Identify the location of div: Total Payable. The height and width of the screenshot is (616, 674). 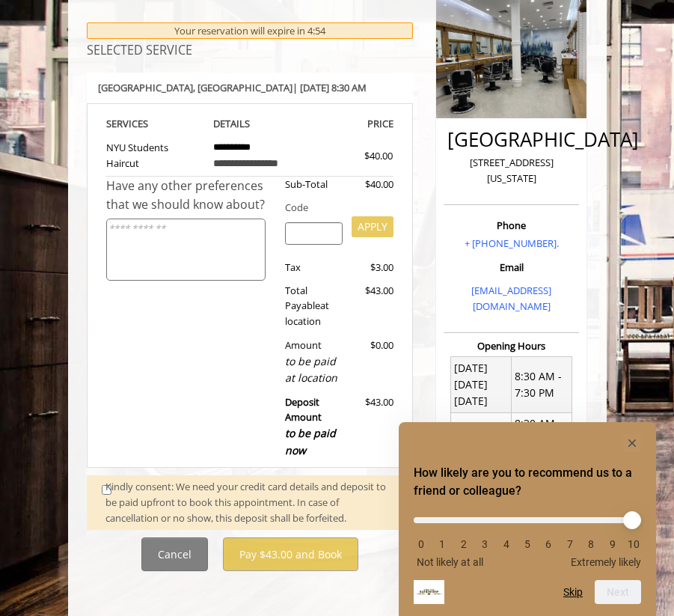
(313, 307).